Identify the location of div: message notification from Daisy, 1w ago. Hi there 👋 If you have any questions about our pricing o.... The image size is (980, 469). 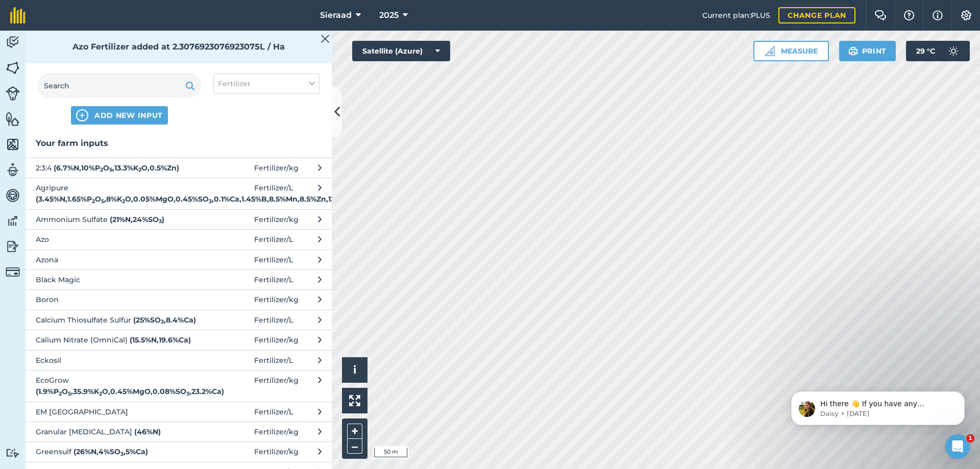
(102, 38).